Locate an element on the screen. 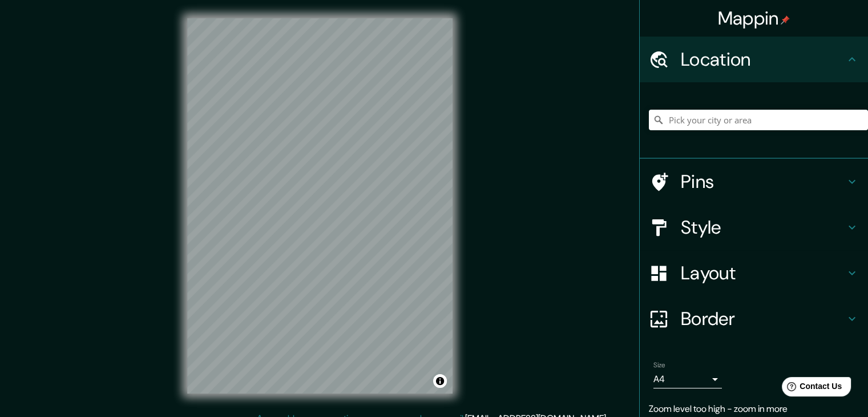 The height and width of the screenshot is (417, 868). button: Toggle attribution is located at coordinates (440, 380).